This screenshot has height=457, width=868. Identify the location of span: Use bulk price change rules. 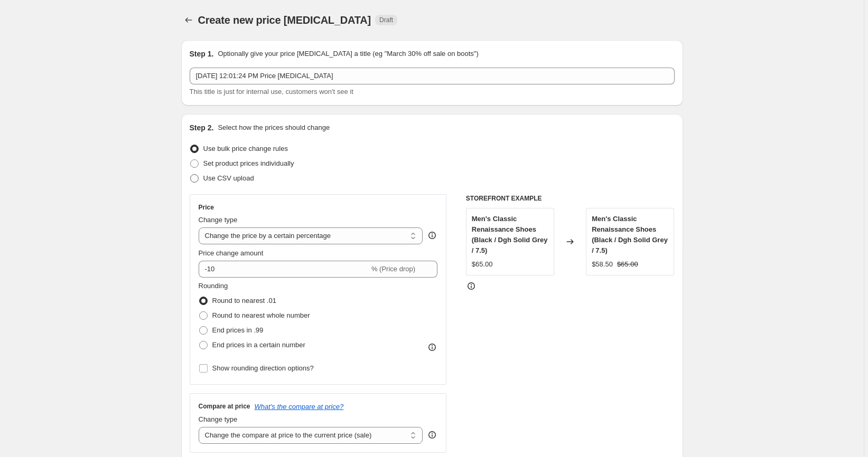
(246, 148).